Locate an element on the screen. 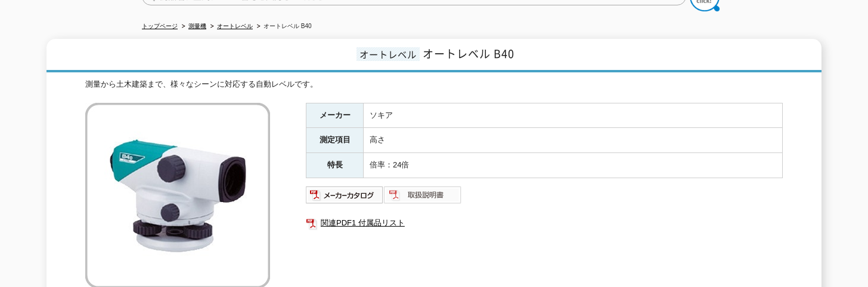 The height and width of the screenshot is (287, 868). a: メーカーカタログ is located at coordinates (345, 197).